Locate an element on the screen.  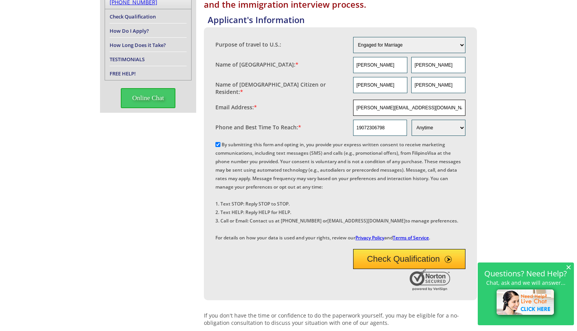
img: live-chat-icon.png is located at coordinates (525, 303).